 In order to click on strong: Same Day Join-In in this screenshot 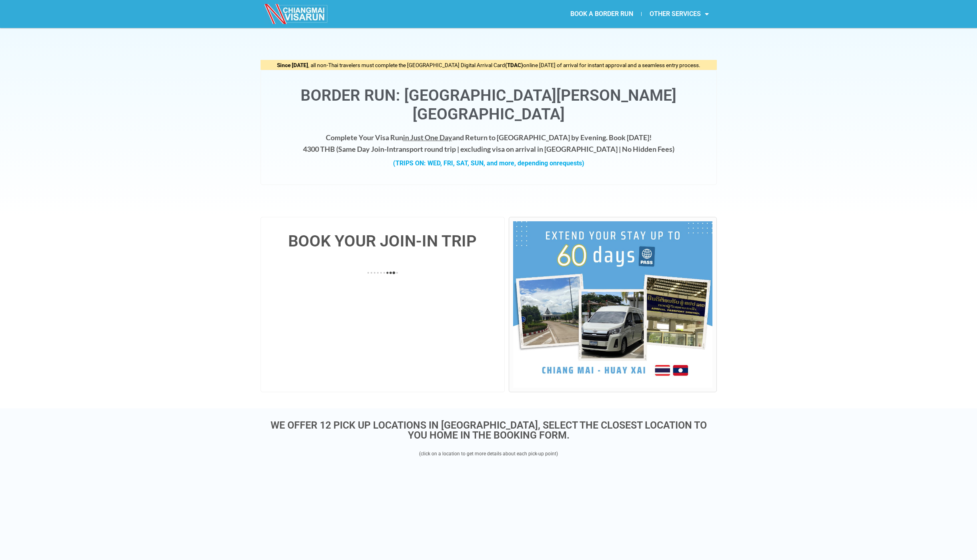, I will do `click(365, 150)`.